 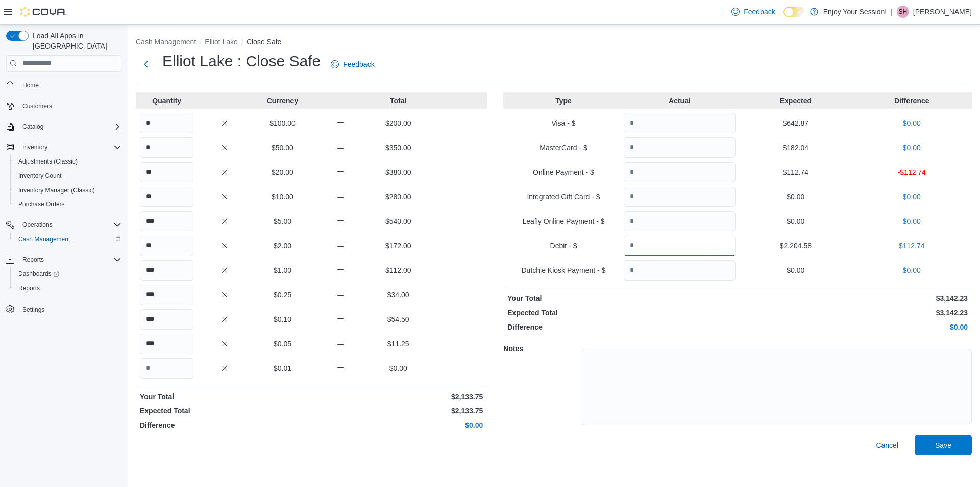 What do you see at coordinates (398, 295) in the screenshot?
I see `p: $34.00` at bounding box center [398, 295].